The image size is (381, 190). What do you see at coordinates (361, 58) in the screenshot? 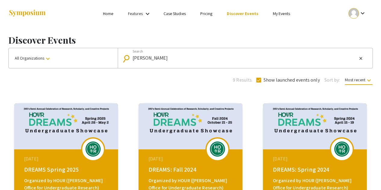
I see `button: Clear` at bounding box center [361, 58].